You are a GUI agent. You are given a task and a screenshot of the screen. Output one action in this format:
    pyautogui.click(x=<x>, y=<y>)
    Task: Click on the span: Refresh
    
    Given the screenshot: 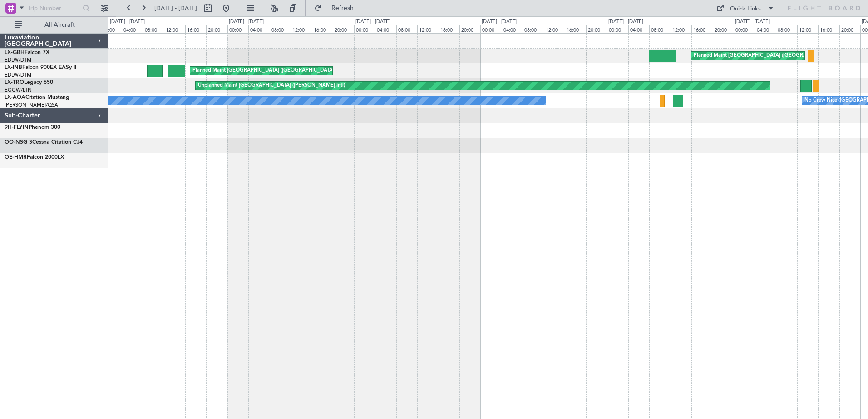 What is the action you would take?
    pyautogui.click(x=343, y=8)
    